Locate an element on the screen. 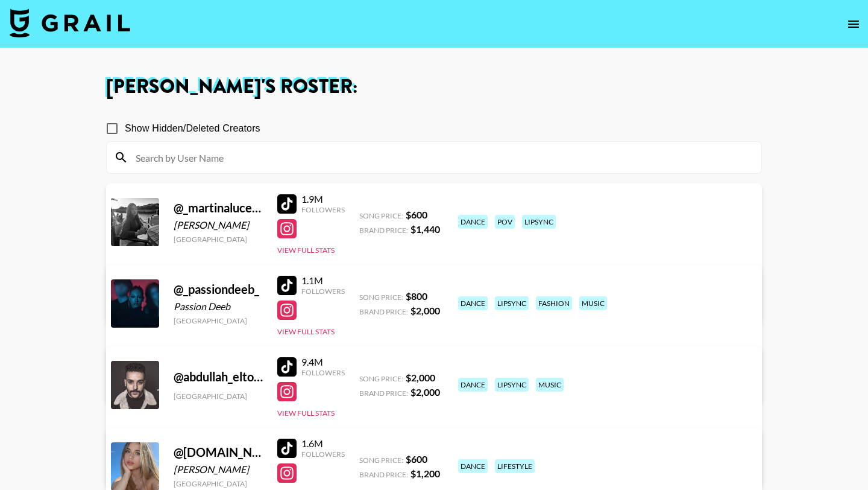 The image size is (868, 490). div: @ abdullah_eltourky is located at coordinates (218, 376).